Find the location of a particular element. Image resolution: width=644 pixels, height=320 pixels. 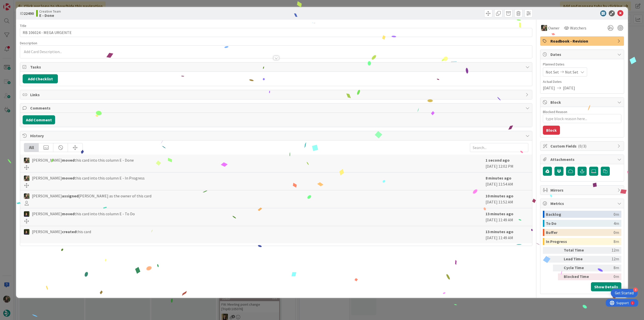

span: Watchers is located at coordinates (578, 28).